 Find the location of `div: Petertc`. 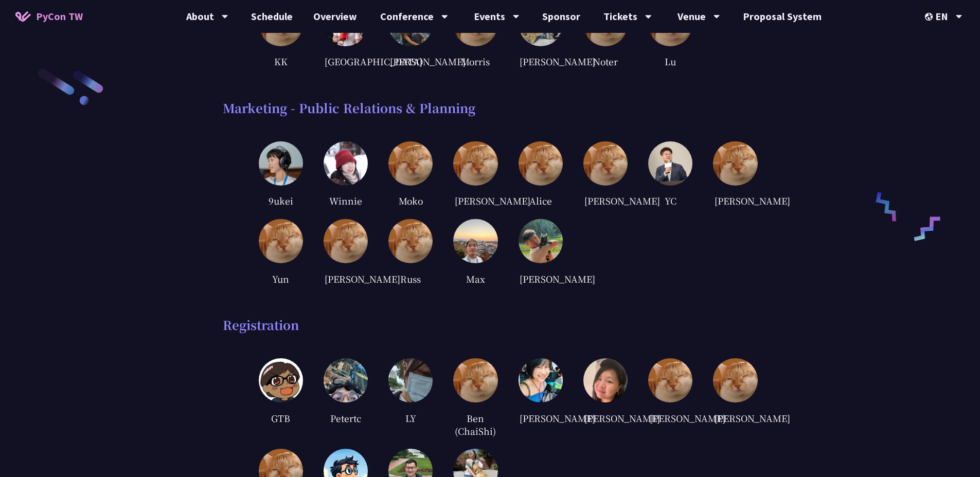

div: Petertc is located at coordinates (346, 418).